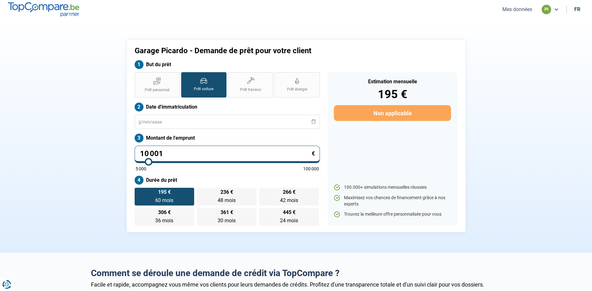  I want to click on span: 60 mois, so click(164, 200).